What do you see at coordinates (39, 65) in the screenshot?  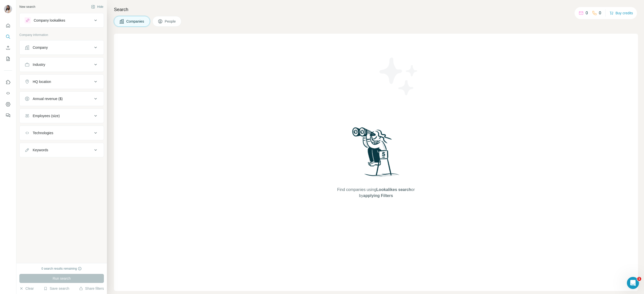 I see `div: Industry` at bounding box center [39, 65].